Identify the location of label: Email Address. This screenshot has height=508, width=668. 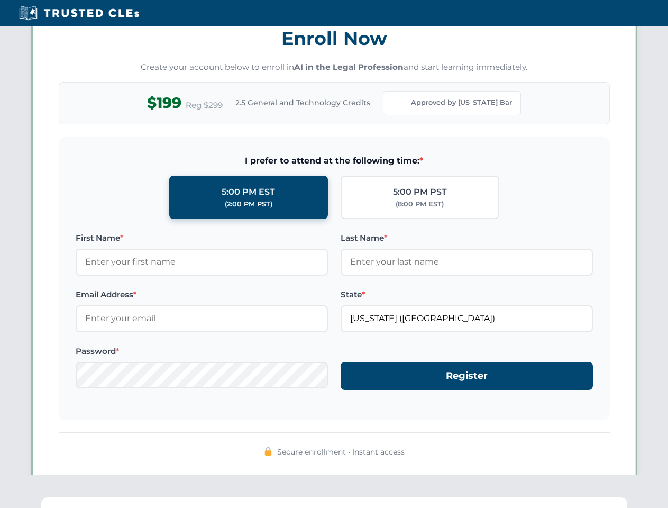
(202, 295).